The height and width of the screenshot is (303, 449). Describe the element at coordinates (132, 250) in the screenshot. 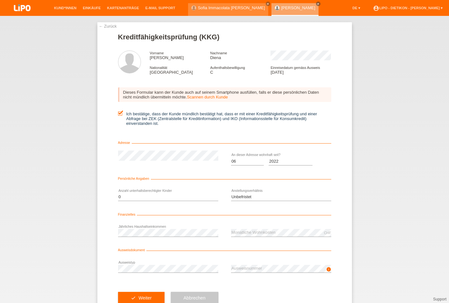

I see `span: Ausweisdokument` at that location.